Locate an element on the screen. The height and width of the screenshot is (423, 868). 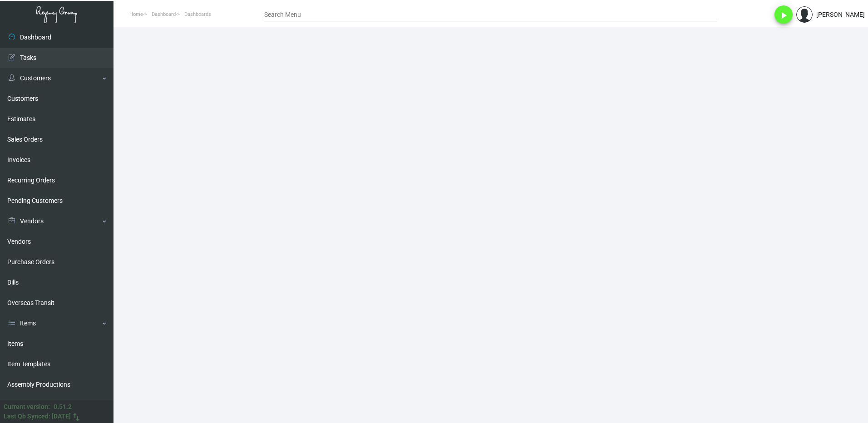
div: Current version: is located at coordinates (27, 407).